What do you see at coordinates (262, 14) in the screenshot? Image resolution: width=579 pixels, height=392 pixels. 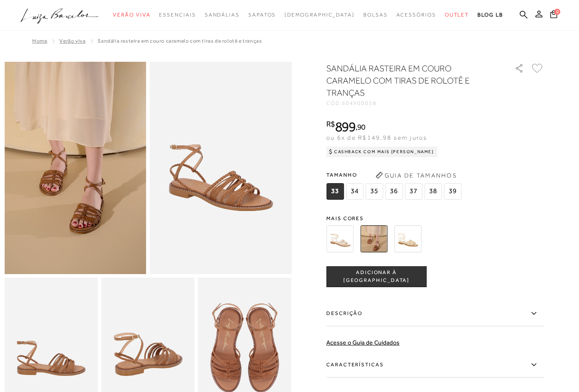 I see `span: Sapatos` at bounding box center [262, 14].